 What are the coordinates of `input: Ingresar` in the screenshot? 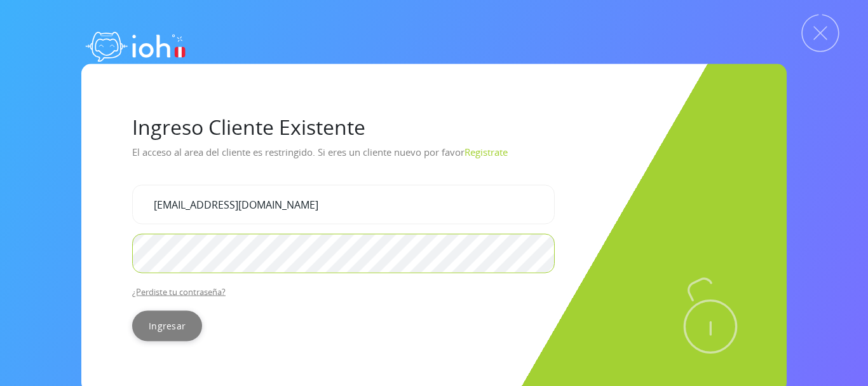 It's located at (167, 326).